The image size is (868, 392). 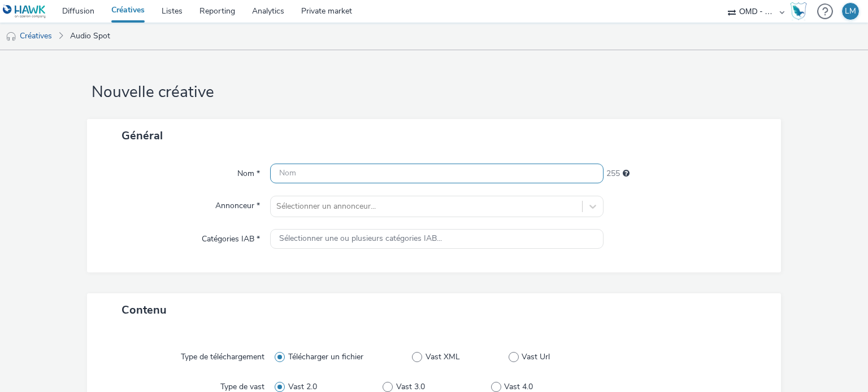 What do you see at coordinates (142, 136) in the screenshot?
I see `span: Général` at bounding box center [142, 136].